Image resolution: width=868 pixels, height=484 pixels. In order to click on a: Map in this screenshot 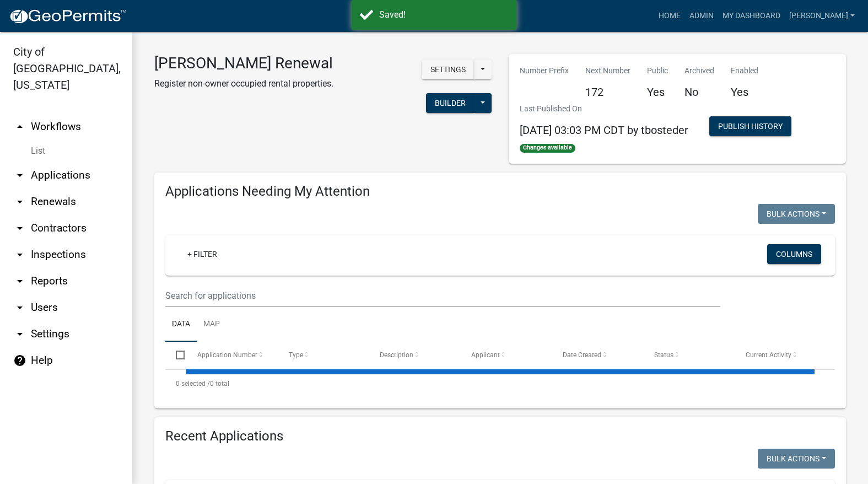, I will do `click(212, 325)`.